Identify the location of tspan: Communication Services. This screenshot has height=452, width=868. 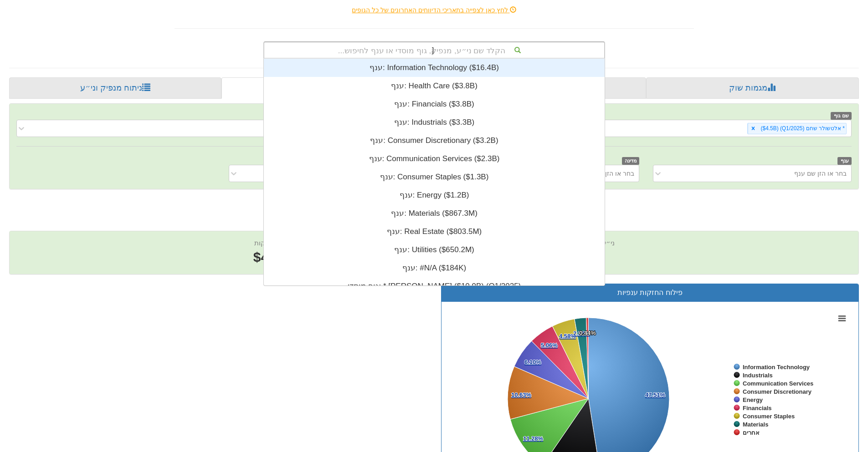
(777, 384).